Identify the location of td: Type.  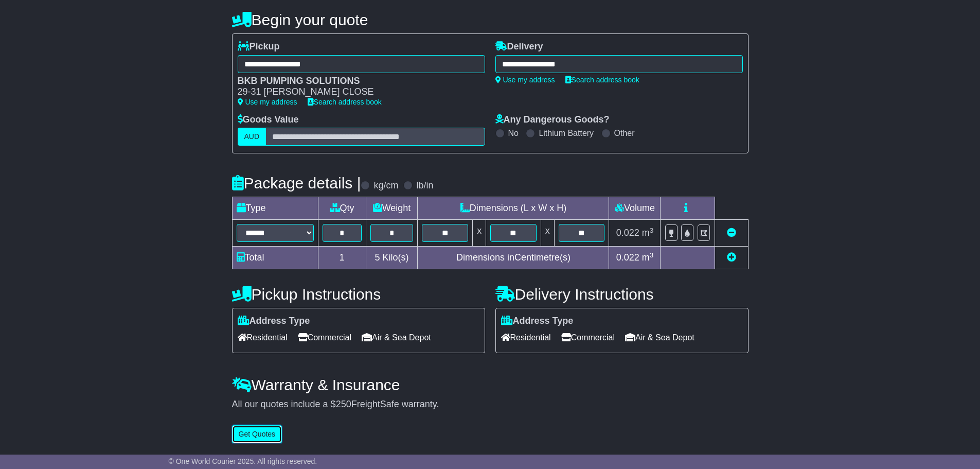
(275, 208).